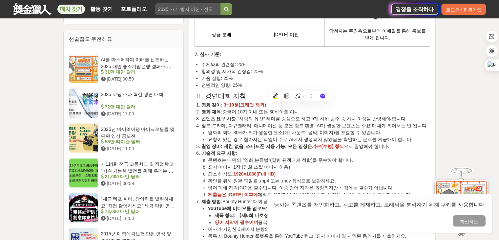 This screenshot has width=499, height=240. What do you see at coordinates (288, 201) in the screenshot?
I see `font: Bounty Hunter 대회 플랫폼을 통해 참가 작품을 제출해야 합니다.` at bounding box center [288, 201].